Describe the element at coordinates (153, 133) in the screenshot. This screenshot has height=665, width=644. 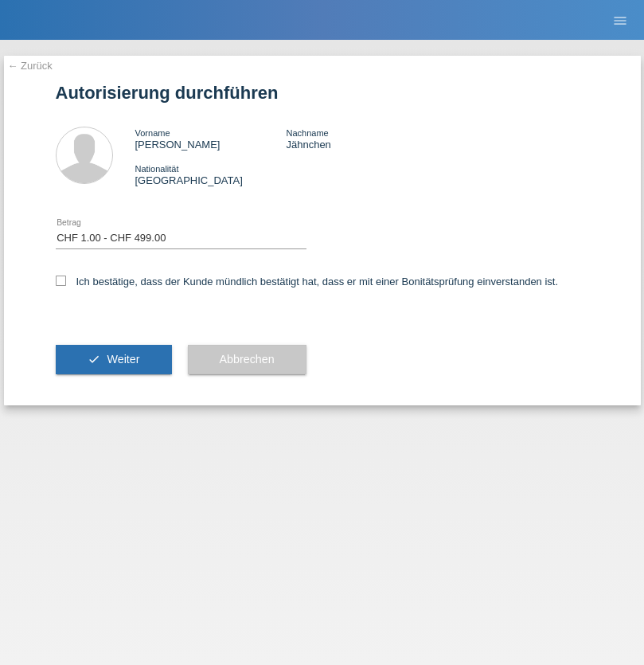
I see `span: Vorname` at that location.